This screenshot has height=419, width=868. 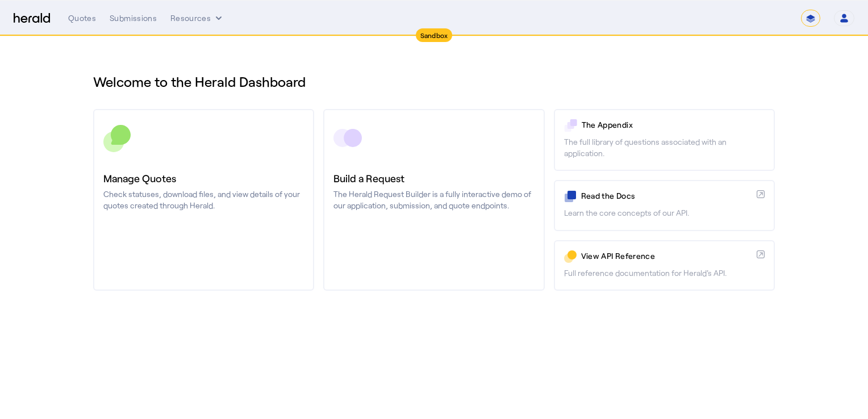 I want to click on a: The AppendixThe full library of questions associated with an application., so click(x=664, y=140).